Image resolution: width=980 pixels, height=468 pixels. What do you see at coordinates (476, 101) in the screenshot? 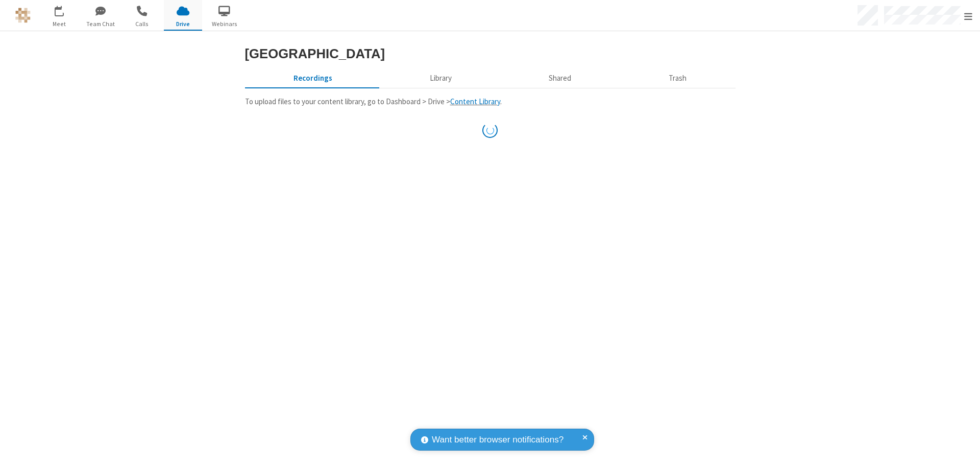
I see `a: Content Library` at bounding box center [476, 101].